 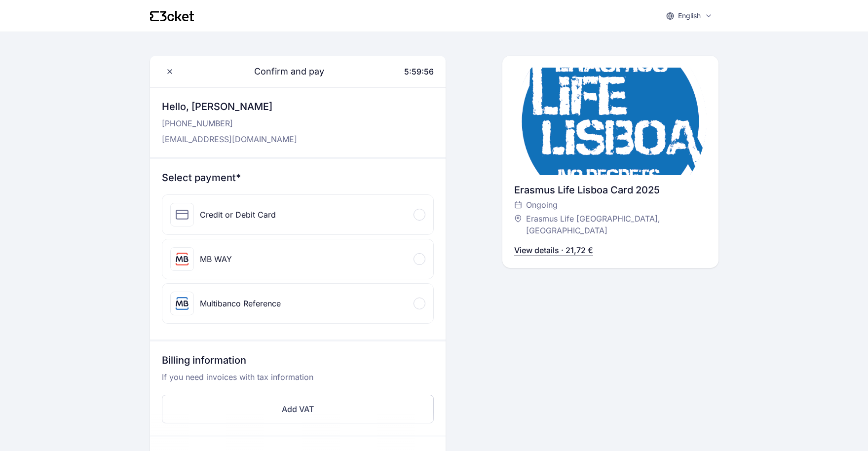 What do you see at coordinates (298, 178) in the screenshot?
I see `h3: Select payment*` at bounding box center [298, 178].